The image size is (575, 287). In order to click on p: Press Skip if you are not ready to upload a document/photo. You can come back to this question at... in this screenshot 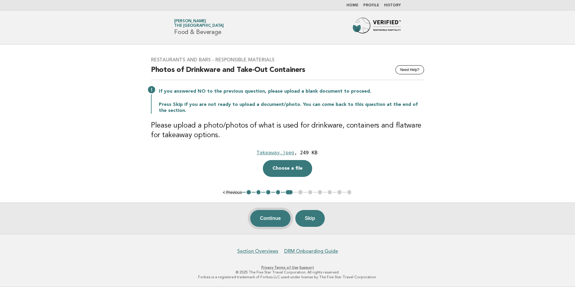, I will do `click(291, 108)`.